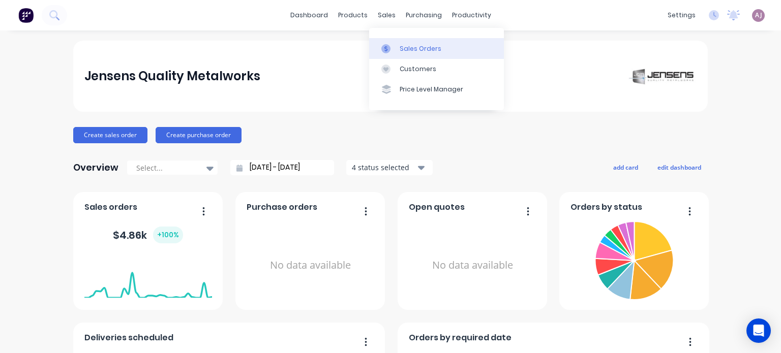  What do you see at coordinates (418, 69) in the screenshot?
I see `div: Customers` at bounding box center [418, 69].